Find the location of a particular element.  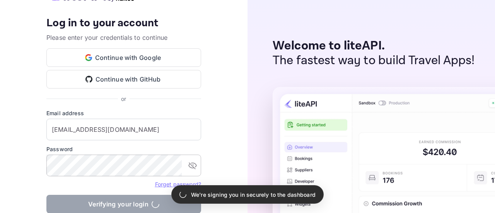

p: or is located at coordinates (123, 99).